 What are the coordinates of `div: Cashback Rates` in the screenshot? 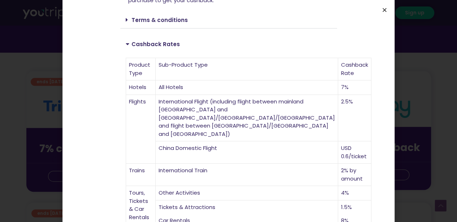 It's located at (229, 44).